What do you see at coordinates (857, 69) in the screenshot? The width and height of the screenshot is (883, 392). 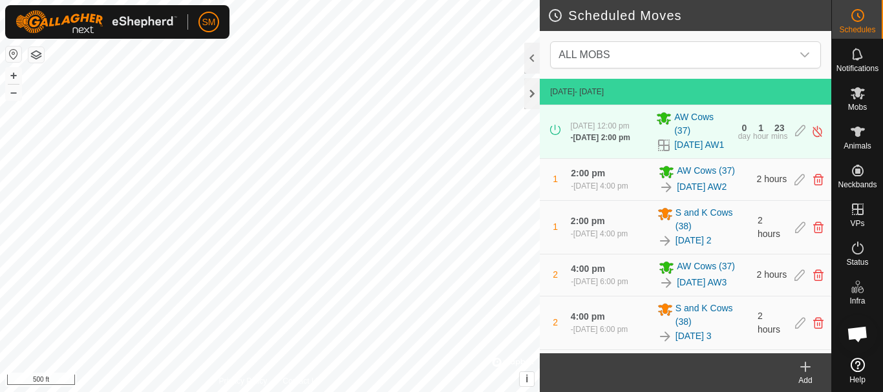 I see `span: Notifications` at bounding box center [857, 69].